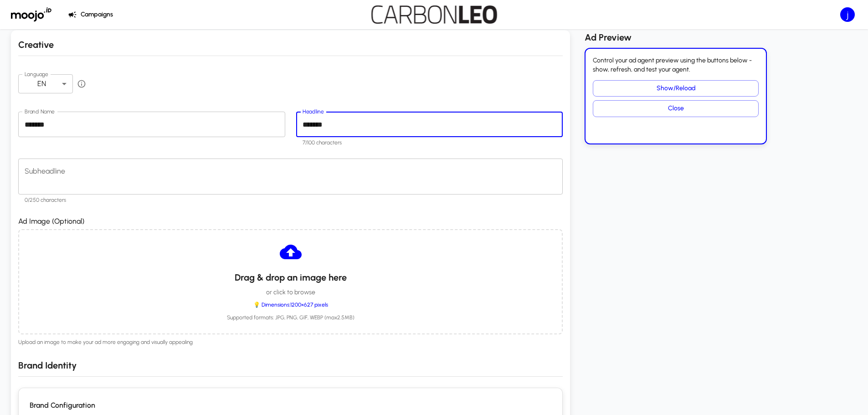 This screenshot has width=868, height=415. What do you see at coordinates (676, 65) in the screenshot?
I see `p: Control your ad agent preview using the buttons below - show, refresh, and test your agent.` at bounding box center [676, 65].